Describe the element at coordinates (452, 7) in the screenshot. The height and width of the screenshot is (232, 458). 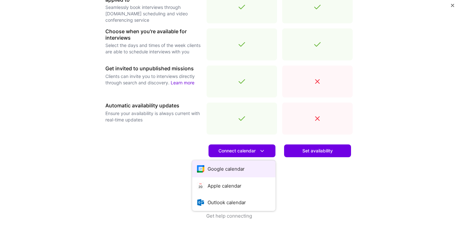
I see `button: Close` at that location.